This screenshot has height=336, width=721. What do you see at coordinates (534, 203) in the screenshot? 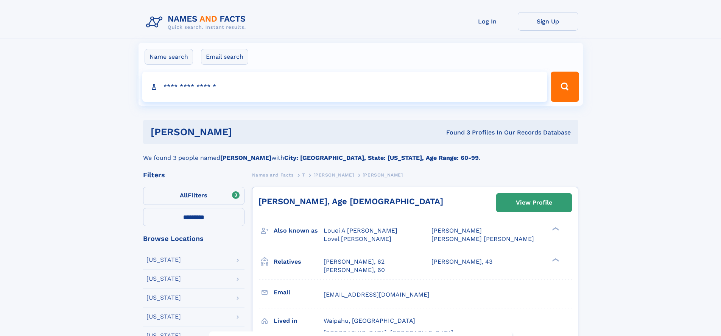
I see `div: View Profile` at bounding box center [534, 203].